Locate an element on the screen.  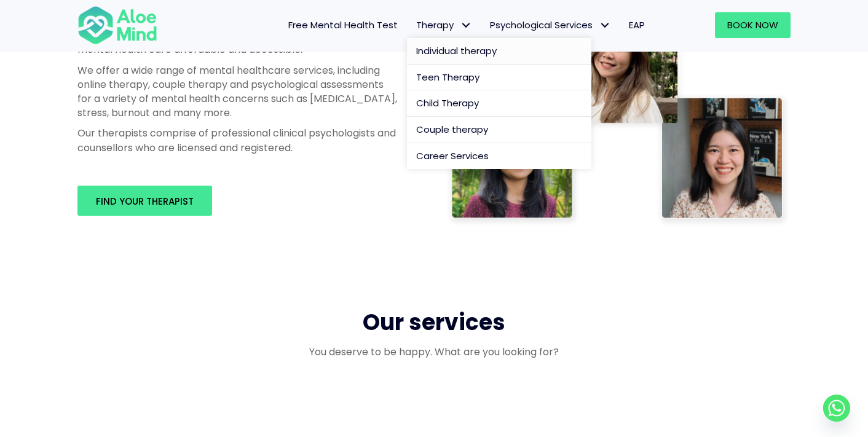
span: EAP is located at coordinates (637, 24).